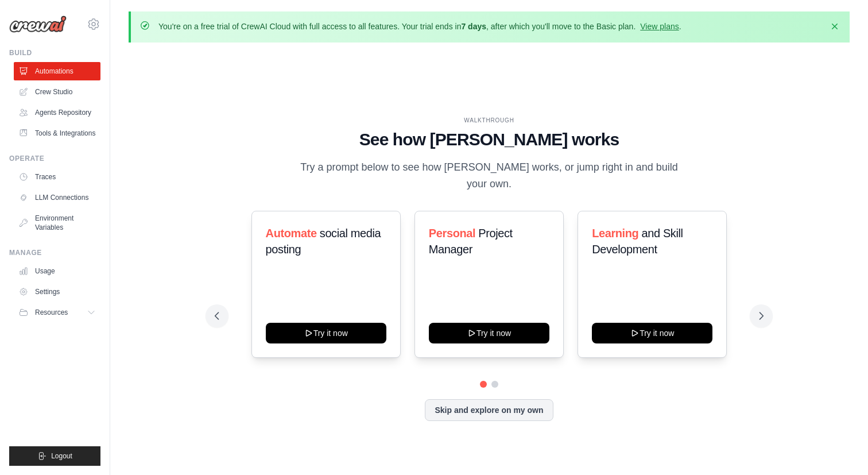 The image size is (868, 475). I want to click on p: You're on a free trial of CrewAI Cloud with full access to all features. Your trial ends in , aft..., so click(420, 26).